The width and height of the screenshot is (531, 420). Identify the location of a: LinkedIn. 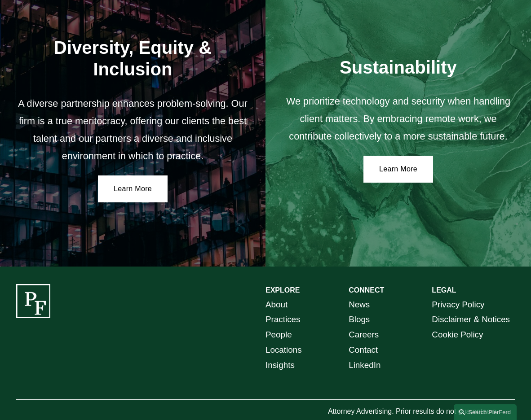
(364, 365).